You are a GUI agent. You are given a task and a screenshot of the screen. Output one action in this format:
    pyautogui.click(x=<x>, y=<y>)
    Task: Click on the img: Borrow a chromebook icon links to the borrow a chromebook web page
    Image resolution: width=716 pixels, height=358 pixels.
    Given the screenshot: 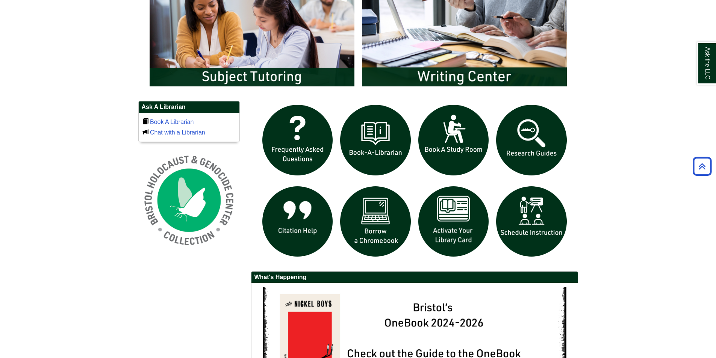 What is the action you would take?
    pyautogui.click(x=375, y=222)
    